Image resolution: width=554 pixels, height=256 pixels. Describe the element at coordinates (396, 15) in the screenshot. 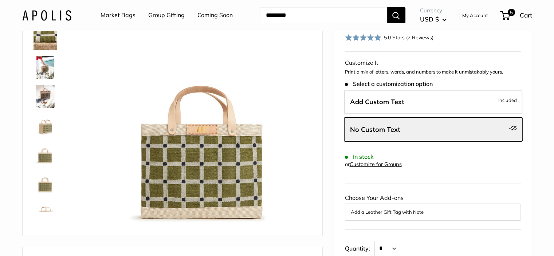

I see `button: Search` at that location.